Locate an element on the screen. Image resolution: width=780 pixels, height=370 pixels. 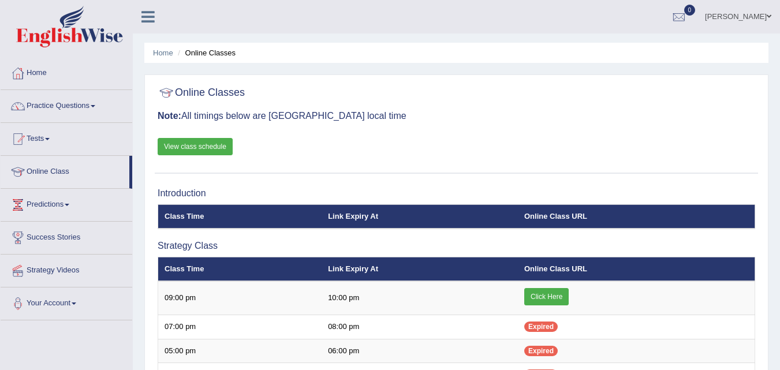
li: Online Classes is located at coordinates (205, 53).